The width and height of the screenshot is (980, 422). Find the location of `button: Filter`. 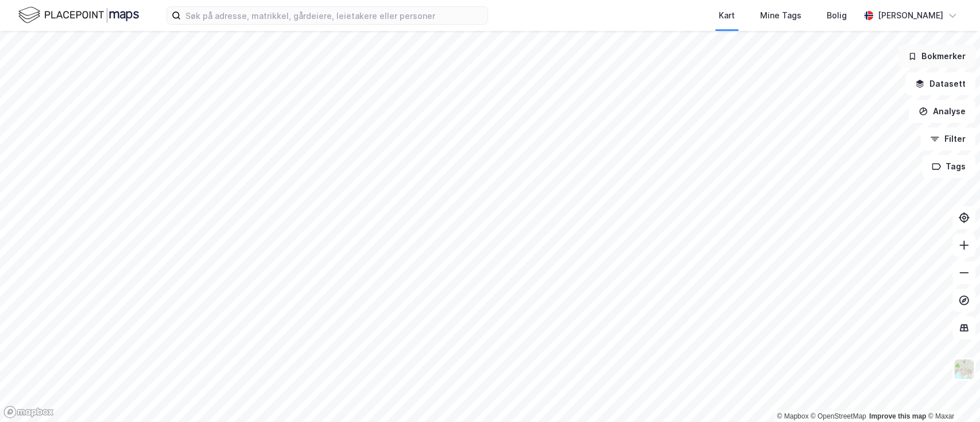

button: Filter is located at coordinates (948, 139).